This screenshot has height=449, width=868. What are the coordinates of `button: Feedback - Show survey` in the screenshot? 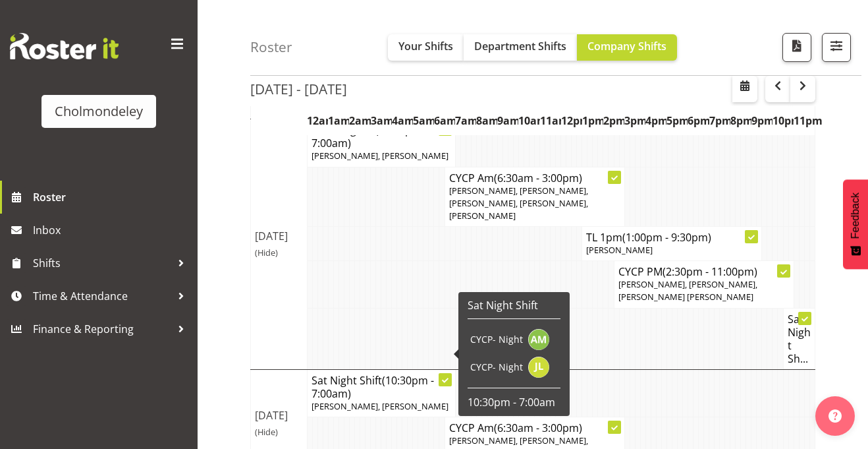 It's located at (856, 224).